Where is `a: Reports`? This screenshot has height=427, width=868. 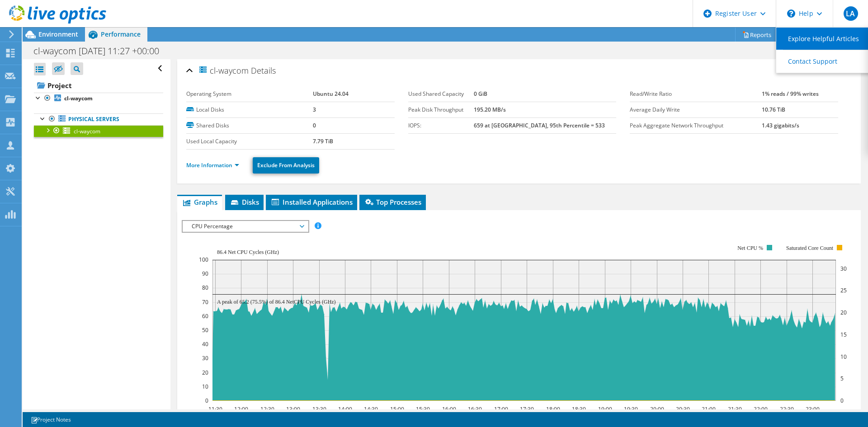 a: Reports is located at coordinates (757, 34).